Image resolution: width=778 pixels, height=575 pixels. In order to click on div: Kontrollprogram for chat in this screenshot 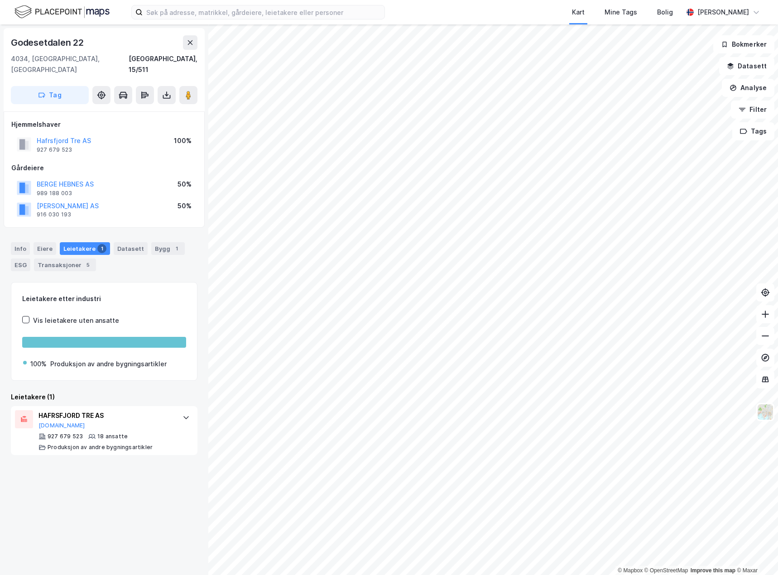, I will do `click(756, 554)`.